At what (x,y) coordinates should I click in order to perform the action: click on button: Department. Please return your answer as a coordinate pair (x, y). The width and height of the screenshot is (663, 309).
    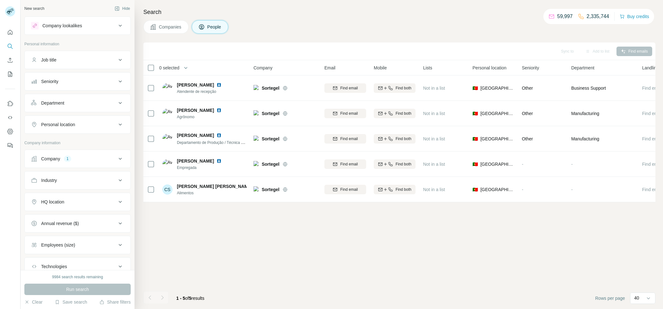
    Looking at the image, I should click on (78, 103).